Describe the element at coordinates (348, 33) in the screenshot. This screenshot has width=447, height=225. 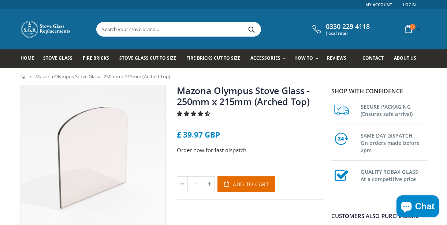
I see `span: (local rate)` at that location.